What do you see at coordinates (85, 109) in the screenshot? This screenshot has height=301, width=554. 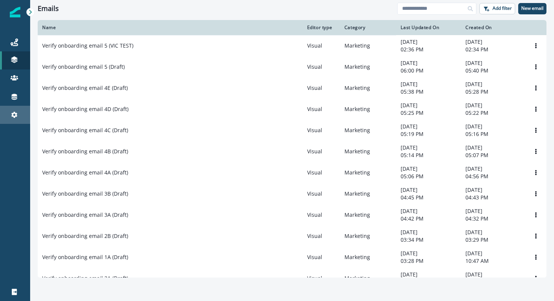 I see `p: Verify onboarding email 4D (Draft)` at bounding box center [85, 109].